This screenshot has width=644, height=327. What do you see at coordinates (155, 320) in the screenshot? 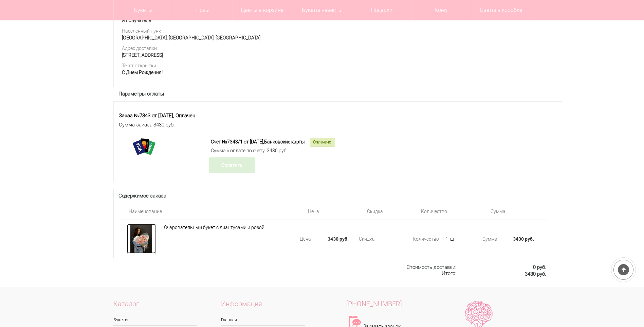
I see `a: Букеты` at bounding box center [155, 320].